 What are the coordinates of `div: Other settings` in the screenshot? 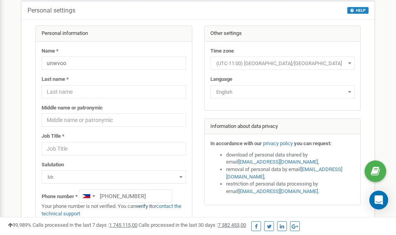 It's located at (283, 34).